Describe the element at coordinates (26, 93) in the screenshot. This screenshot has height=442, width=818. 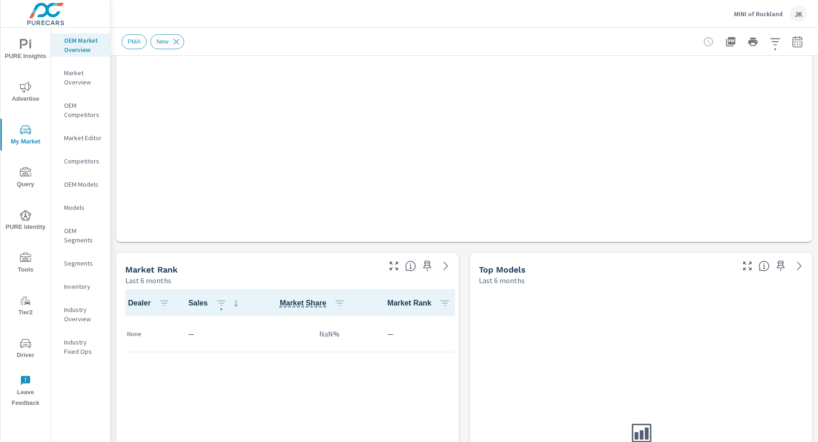
I see `span: Advertise` at that location.